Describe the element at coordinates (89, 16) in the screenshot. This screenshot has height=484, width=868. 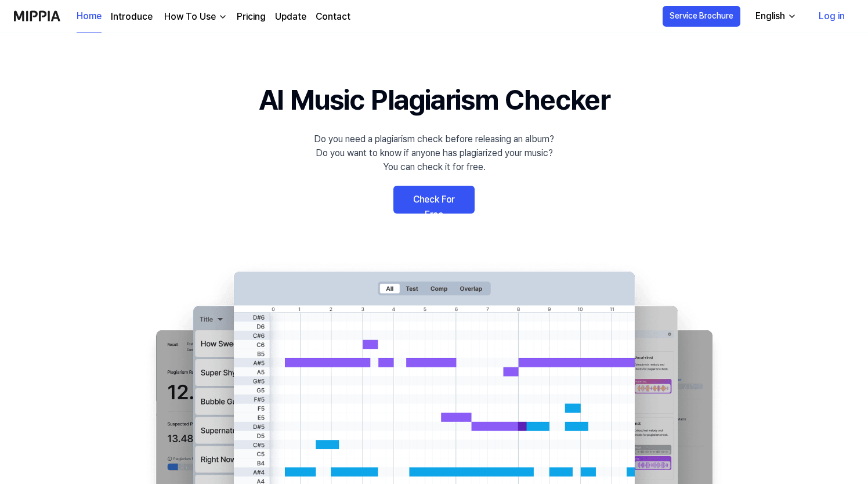
I see `a: Home` at that location.